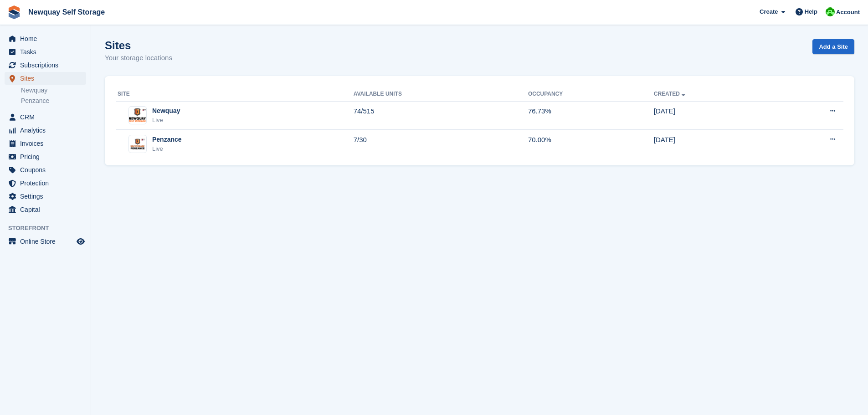 The height and width of the screenshot is (415, 868). What do you see at coordinates (768, 12) in the screenshot?
I see `span: Create` at bounding box center [768, 12].